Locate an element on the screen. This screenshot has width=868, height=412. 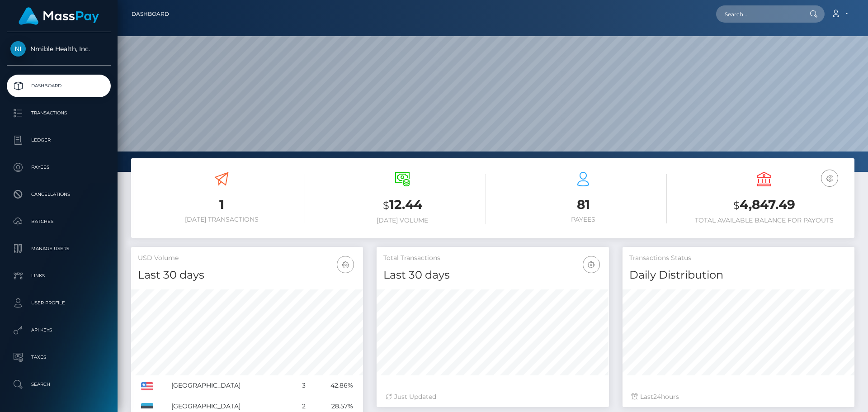
a: Payees is located at coordinates (59, 168).